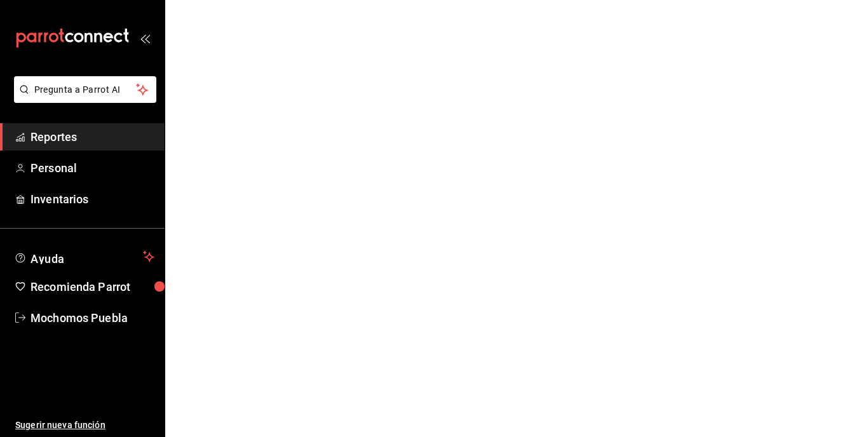 This screenshot has height=437, width=868. What do you see at coordinates (92, 317) in the screenshot?
I see `span: Mochomos Puebla` at bounding box center [92, 317].